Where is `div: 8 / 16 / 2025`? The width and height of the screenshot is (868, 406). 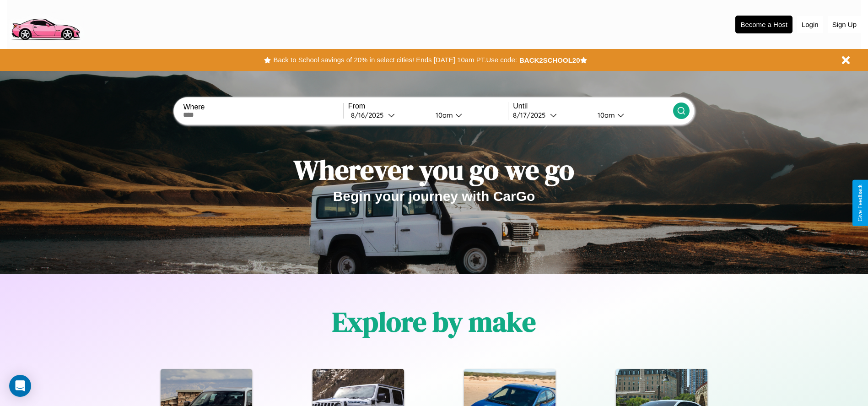 div: 8 / 16 / 2025 is located at coordinates (369, 115).